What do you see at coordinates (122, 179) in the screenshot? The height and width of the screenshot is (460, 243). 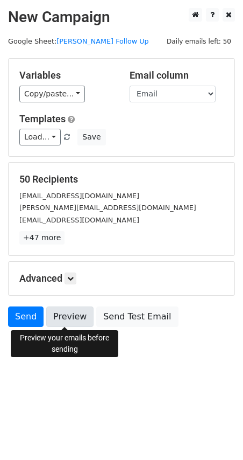 I see `h5: 50 Recipients` at bounding box center [122, 179].